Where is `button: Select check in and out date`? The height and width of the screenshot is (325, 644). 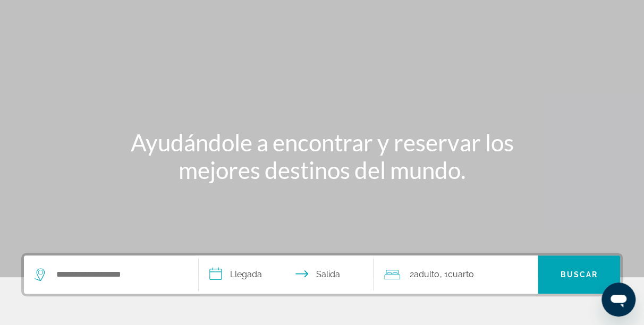
button: Select check in and out date is located at coordinates (286, 275).